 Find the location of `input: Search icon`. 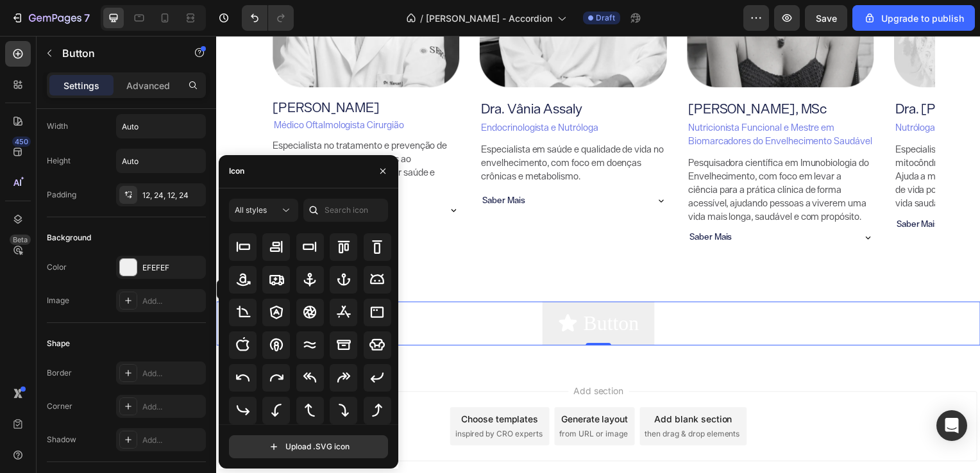

input: Search icon is located at coordinates (345, 210).